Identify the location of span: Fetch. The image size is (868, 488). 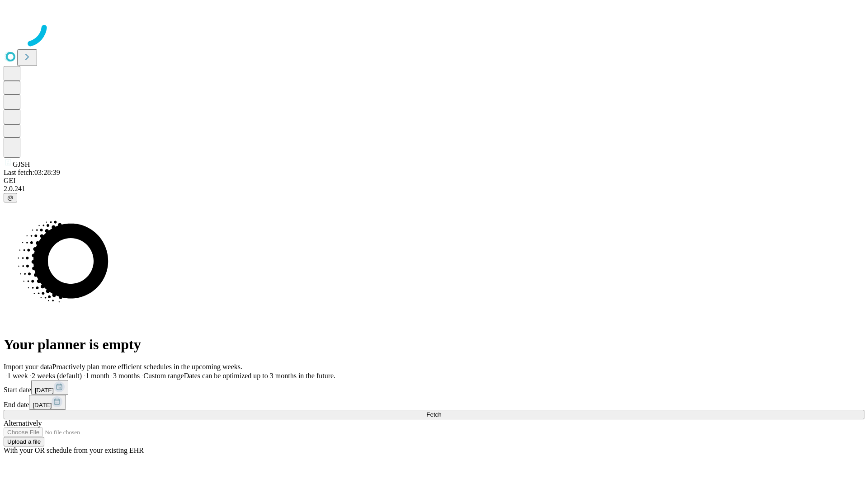
(433, 415).